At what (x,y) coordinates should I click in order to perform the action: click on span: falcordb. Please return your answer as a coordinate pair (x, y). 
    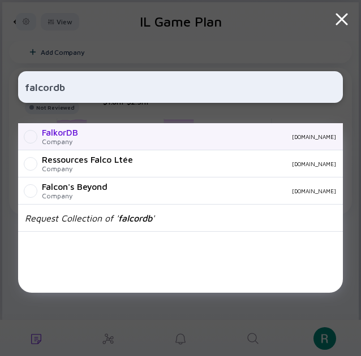
    Looking at the image, I should click on (135, 218).